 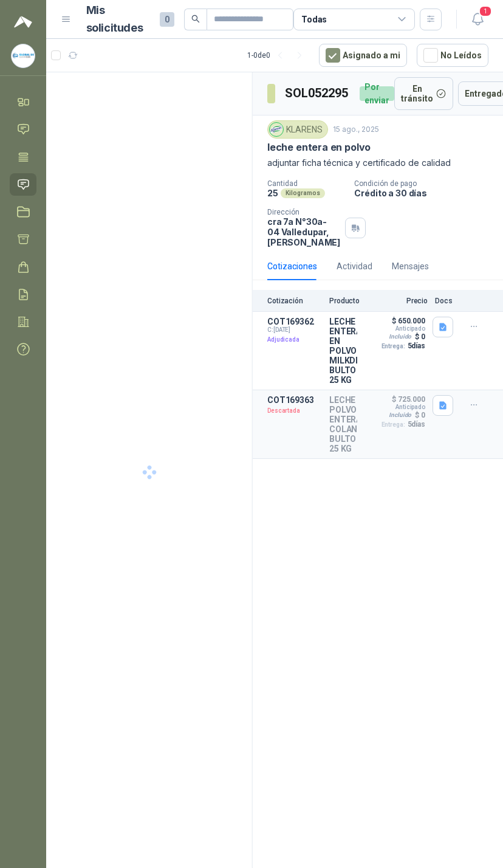 I want to click on p: $ 650.000, so click(x=408, y=321).